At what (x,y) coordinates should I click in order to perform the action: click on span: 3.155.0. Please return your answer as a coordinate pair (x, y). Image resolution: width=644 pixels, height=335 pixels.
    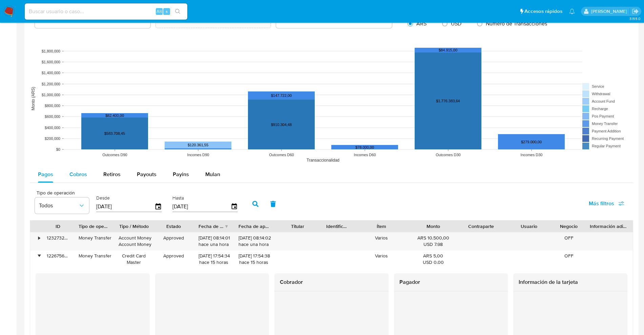
    Looking at the image, I should click on (635, 19).